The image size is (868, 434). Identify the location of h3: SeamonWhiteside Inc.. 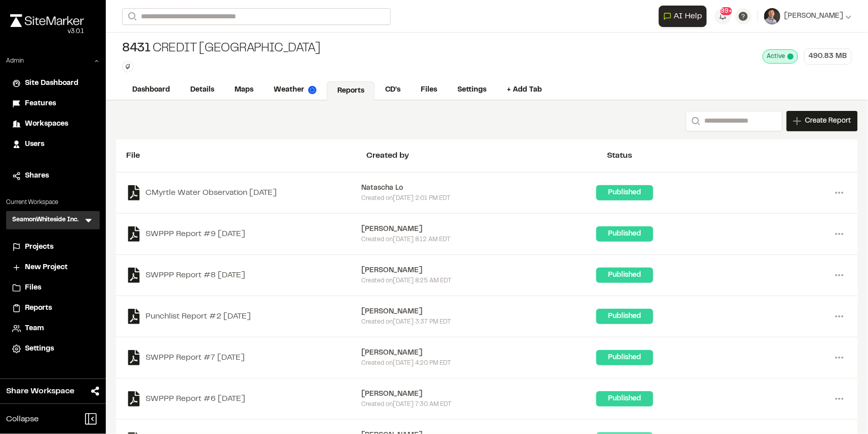
(45, 220).